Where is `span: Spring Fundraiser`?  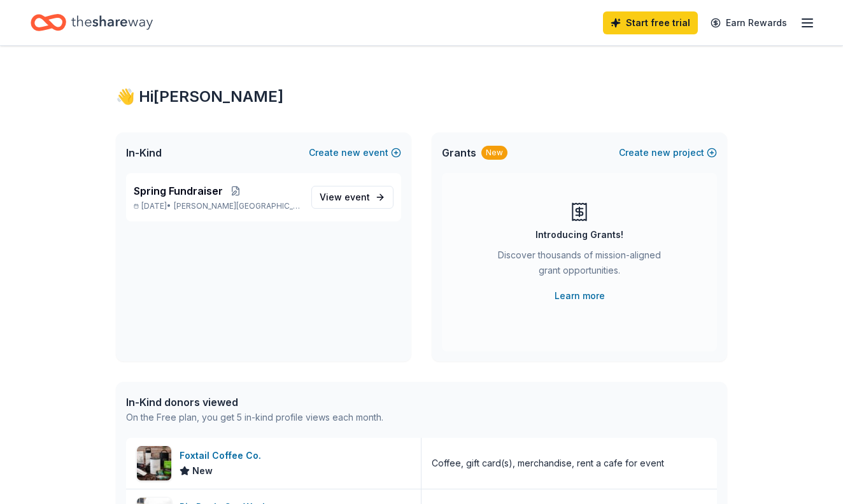 span: Spring Fundraiser is located at coordinates (178, 191).